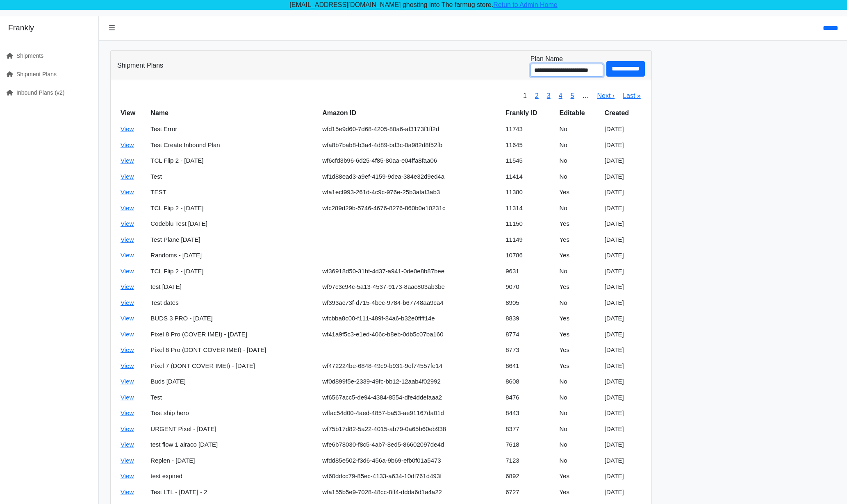 Image resolution: width=847 pixels, height=504 pixels. I want to click on td: wf6567acc5-de94-4384-8554-dfe4ddefaaa2, so click(411, 398).